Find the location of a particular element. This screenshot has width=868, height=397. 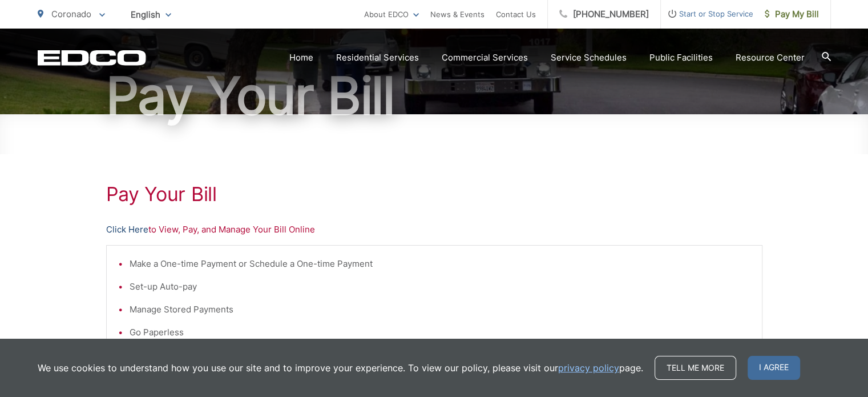

a: Click Here is located at coordinates (128, 229).